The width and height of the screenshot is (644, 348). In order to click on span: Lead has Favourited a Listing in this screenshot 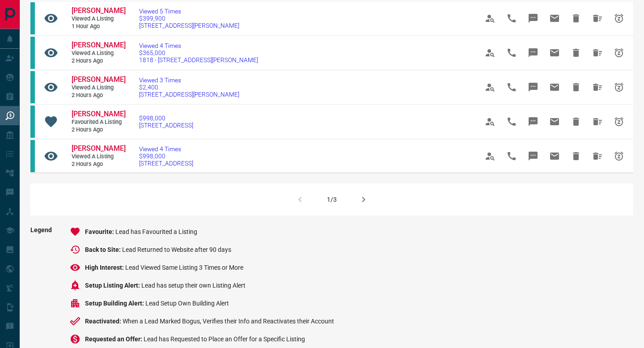, I will do `click(156, 232)`.